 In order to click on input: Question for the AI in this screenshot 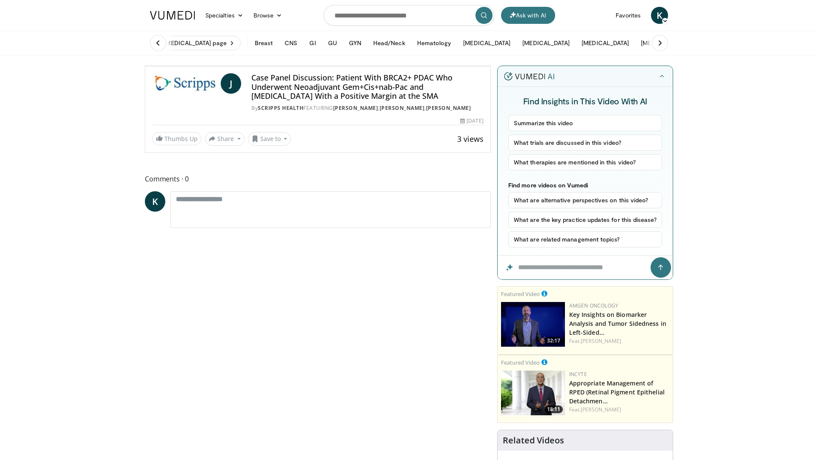, I will do `click(585, 268)`.